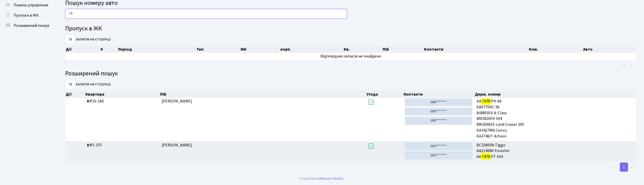  I want to click on th: Квартира, so click(122, 94).